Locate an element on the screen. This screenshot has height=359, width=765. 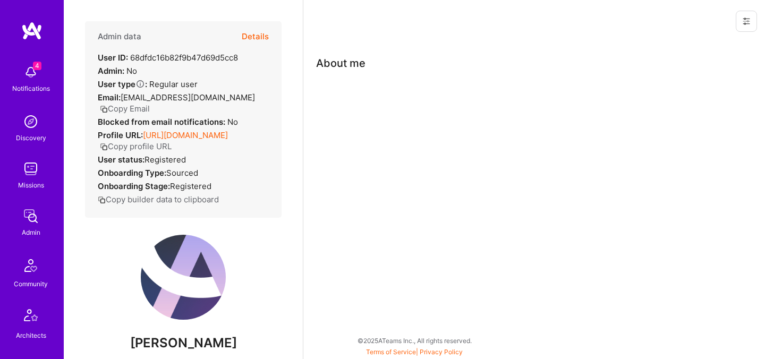
button: Details is located at coordinates (255, 37).